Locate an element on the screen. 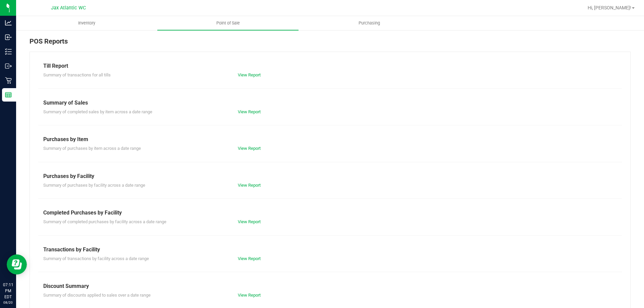 This screenshot has height=308, width=644. span: Summary of transactions by facility across a date range is located at coordinates (96, 258).